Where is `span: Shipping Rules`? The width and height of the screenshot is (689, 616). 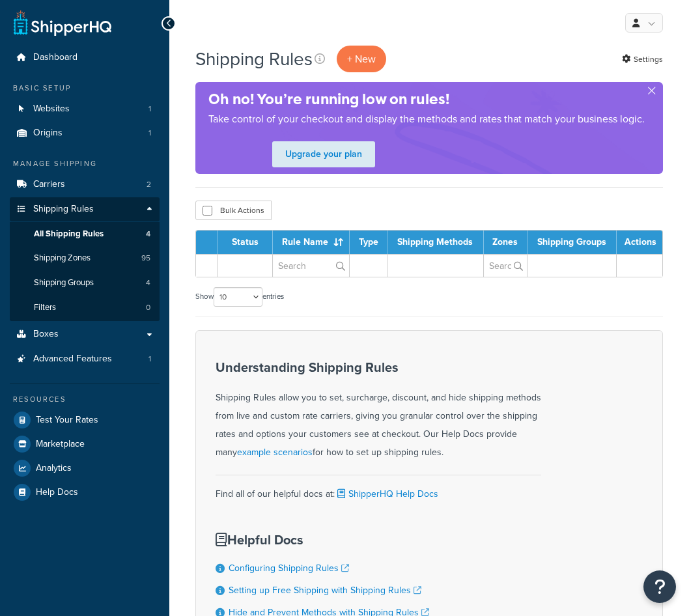 span: Shipping Rules is located at coordinates (63, 209).